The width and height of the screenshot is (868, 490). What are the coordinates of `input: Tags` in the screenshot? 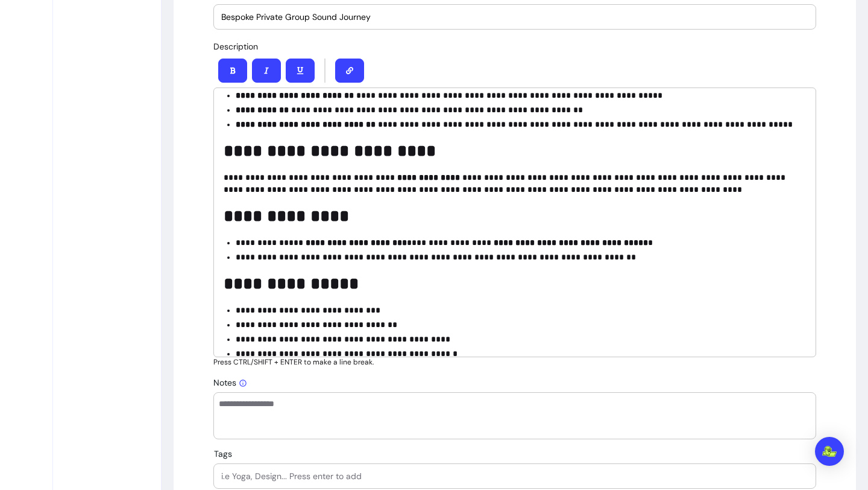 It's located at (515, 476).